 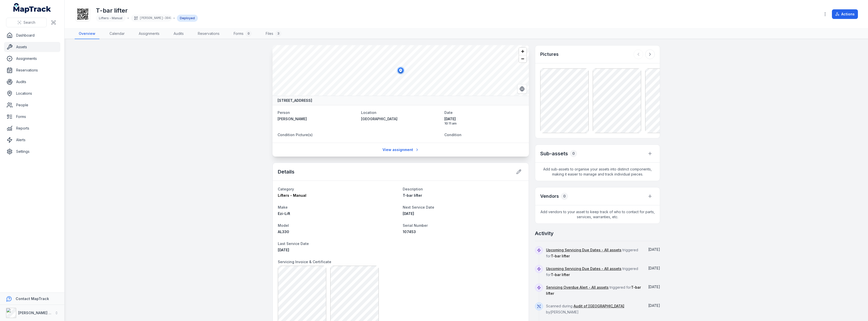 What do you see at coordinates (409, 231) in the screenshot?
I see `span: 107453` at bounding box center [409, 231].